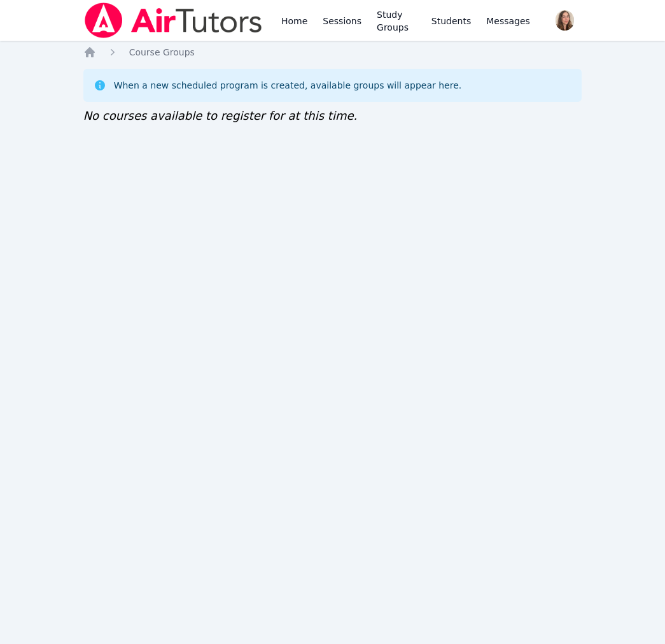  Describe the element at coordinates (333, 52) in the screenshot. I see `nav: Breadcrumb` at that location.